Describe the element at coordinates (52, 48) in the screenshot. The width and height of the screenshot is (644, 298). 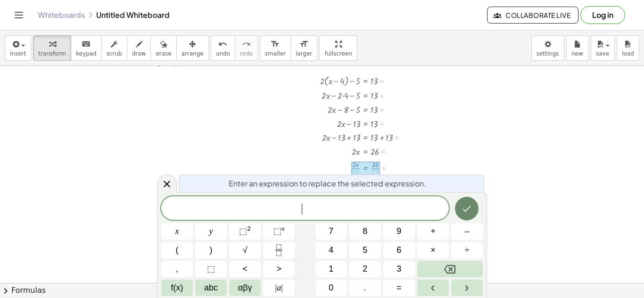
I see `button: transform` at that location.